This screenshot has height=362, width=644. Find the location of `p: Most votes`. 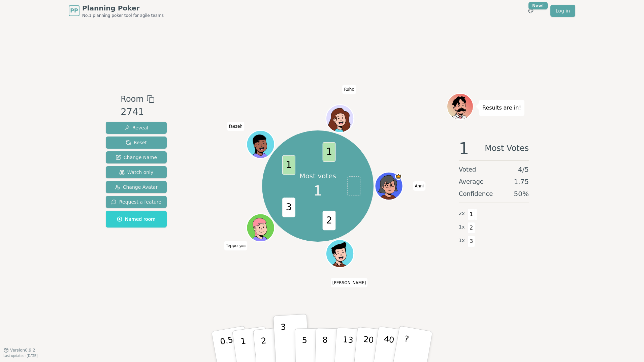

p: Most votes is located at coordinates (318, 176).